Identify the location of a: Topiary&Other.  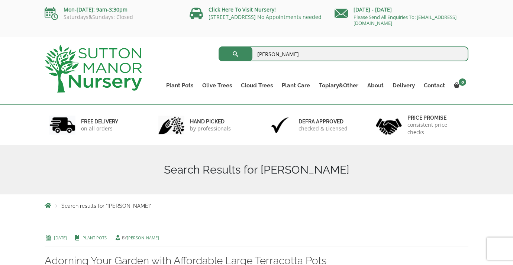
(339, 85).